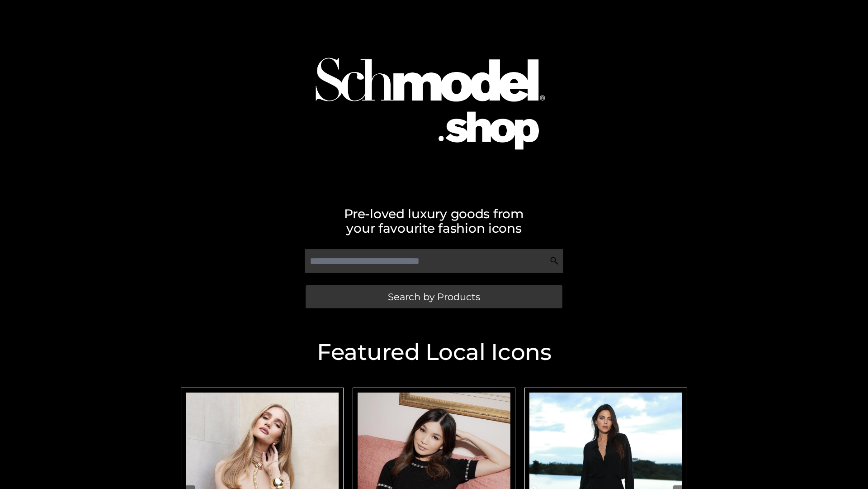 The height and width of the screenshot is (489, 868). Describe the element at coordinates (434, 352) in the screenshot. I see `h2: Featured Local Icons​` at that location.